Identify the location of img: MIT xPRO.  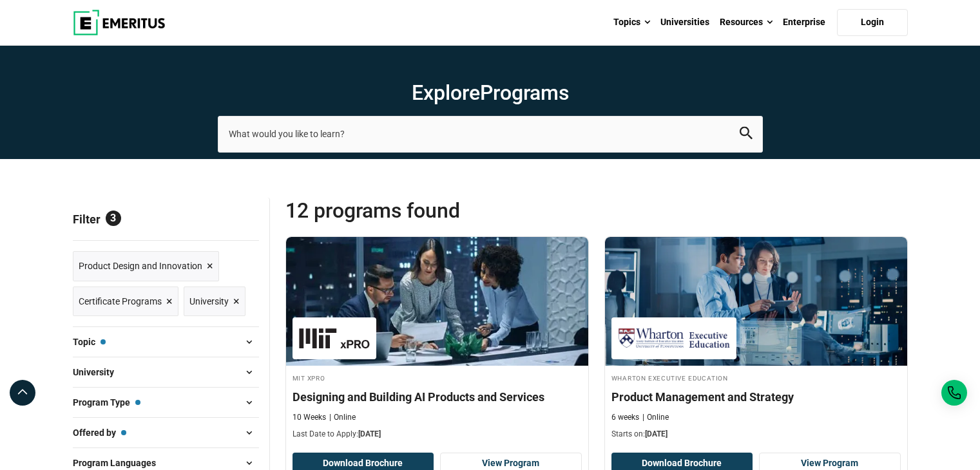
(334, 338).